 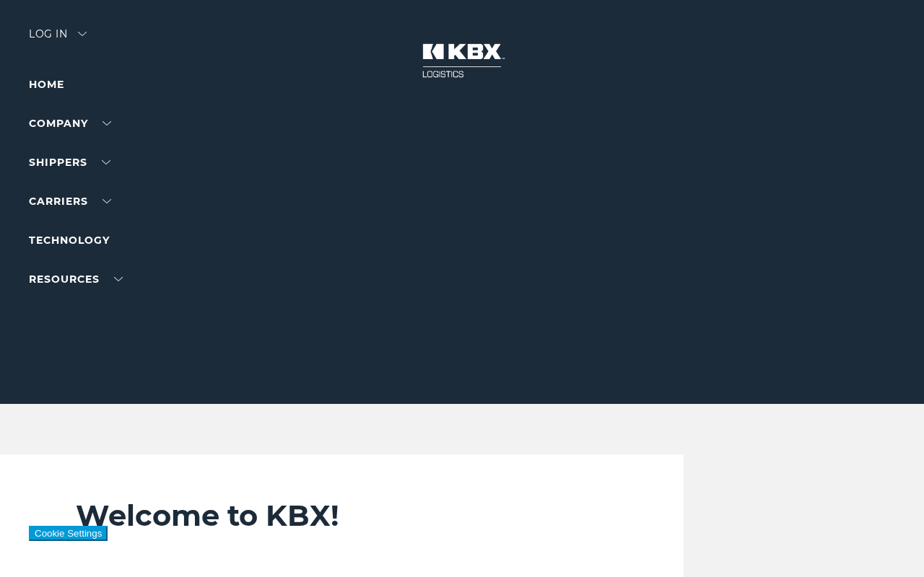 I want to click on button: Cookie Settings, so click(x=68, y=534).